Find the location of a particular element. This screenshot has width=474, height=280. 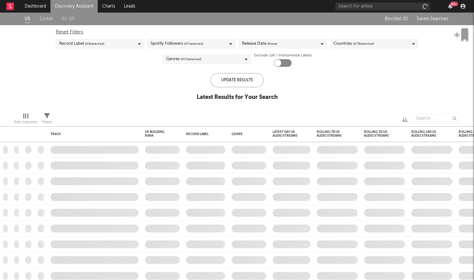

div: Track is located at coordinates (93, 134).